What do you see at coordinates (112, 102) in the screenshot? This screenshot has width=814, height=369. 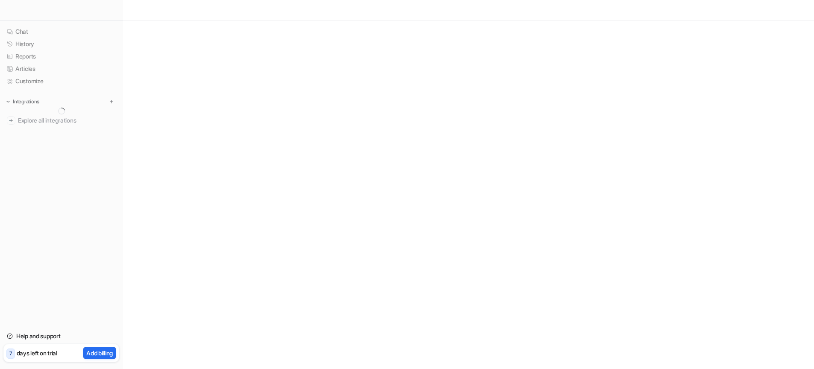 I see `img: menu_add.svg` at bounding box center [112, 102].